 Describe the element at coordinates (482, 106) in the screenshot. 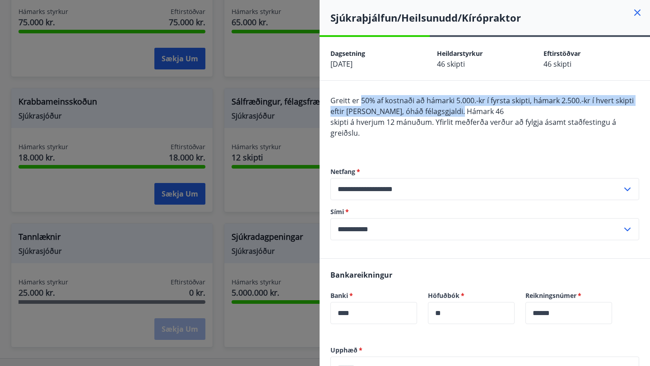

I see `span: Greitt er 50% af kostnaði að hámarki 5.000.-kr í fyrsta skipti, hámark 2.500.-kr í hvert skipti e...` at that location.